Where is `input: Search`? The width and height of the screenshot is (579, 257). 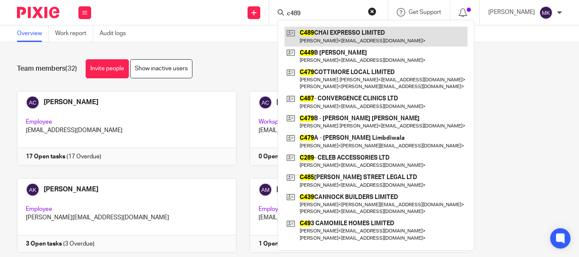
input: Search is located at coordinates (324, 14).